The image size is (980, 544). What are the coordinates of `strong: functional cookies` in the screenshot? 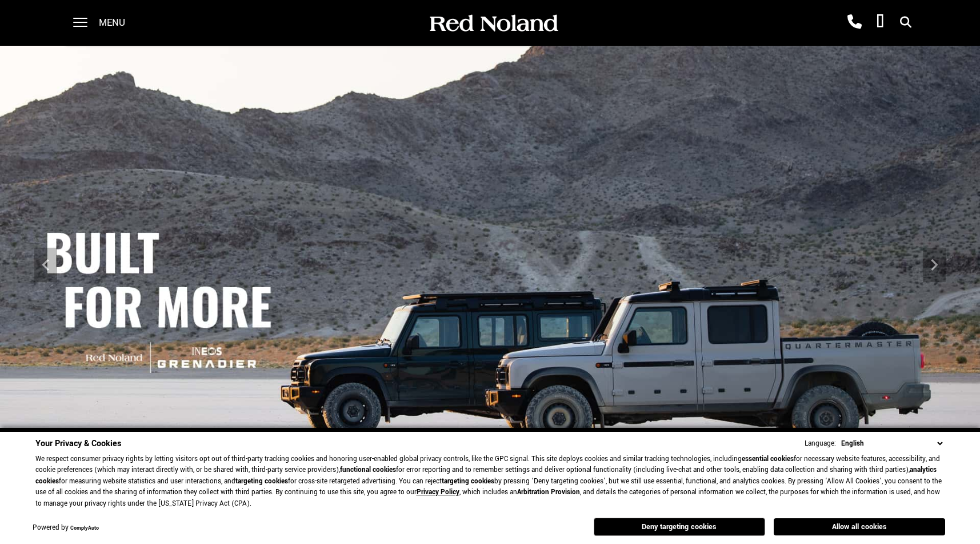 It's located at (368, 469).